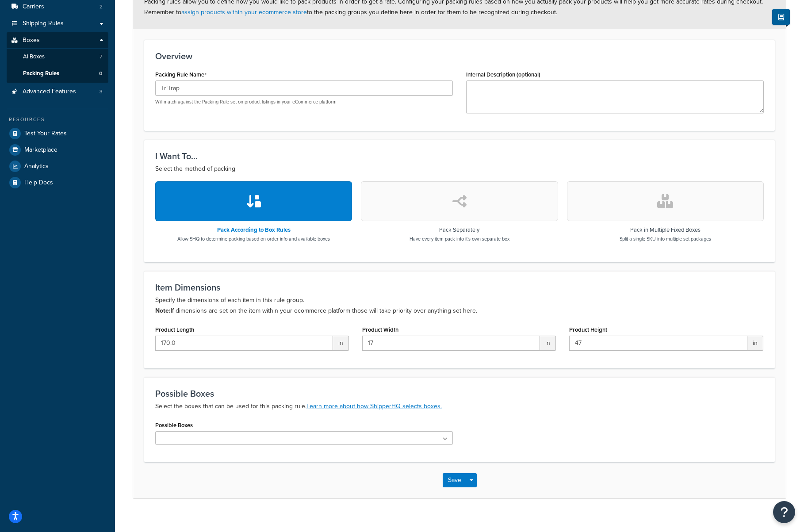  Describe the element at coordinates (34, 56) in the screenshot. I see `span: All Boxes` at that location.